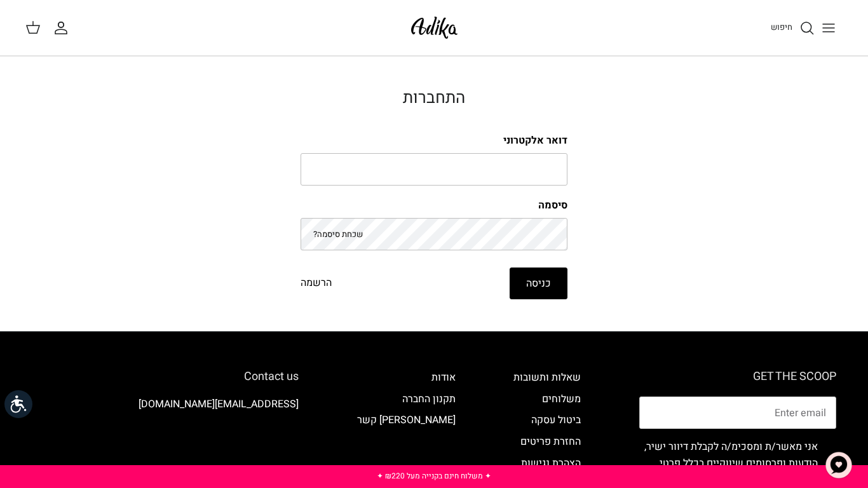  Describe the element at coordinates (792, 28) in the screenshot. I see `a: חיפוש` at that location.